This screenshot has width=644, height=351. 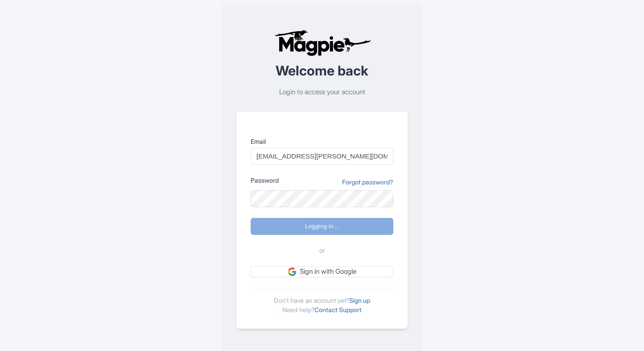 What do you see at coordinates (322, 226) in the screenshot?
I see `input: Logging in...` at bounding box center [322, 226].